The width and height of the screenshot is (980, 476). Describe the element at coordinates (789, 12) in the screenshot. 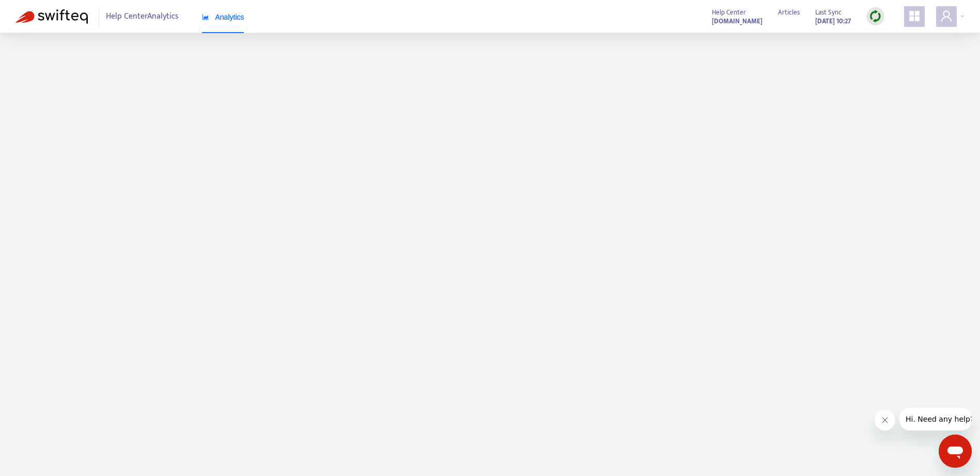

I see `span: Articles` at that location.